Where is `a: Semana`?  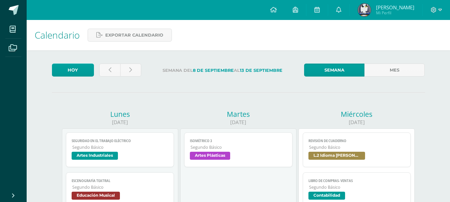
a: Semana is located at coordinates (334, 70).